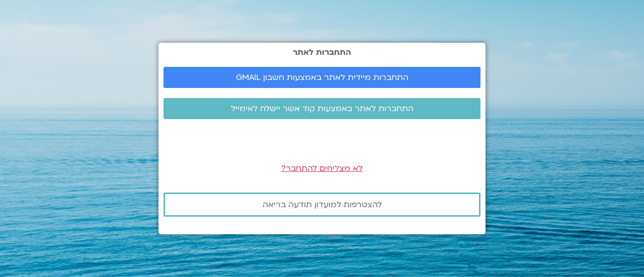 Image resolution: width=644 pixels, height=277 pixels. I want to click on span: להצטרפות למועדון תודעה בריאה, so click(322, 205).